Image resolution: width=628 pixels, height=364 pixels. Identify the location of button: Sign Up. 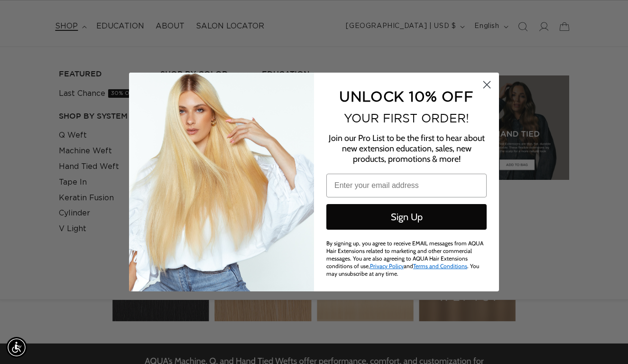
(406, 217).